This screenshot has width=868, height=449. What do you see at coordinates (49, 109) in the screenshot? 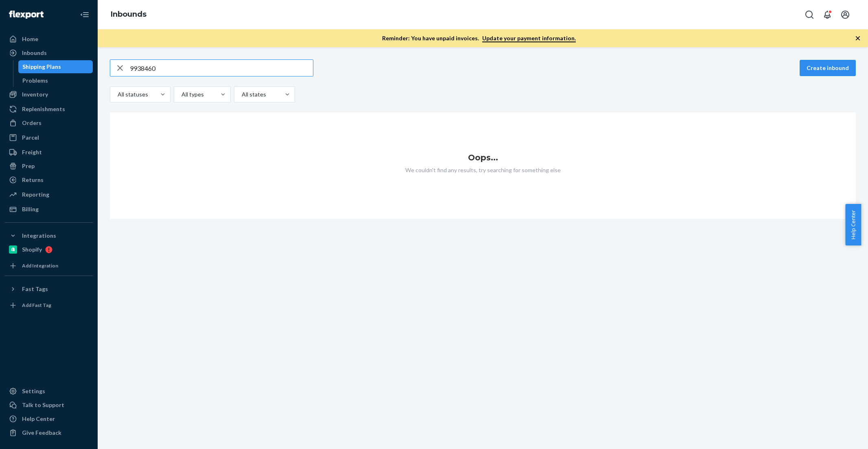
I see `a: Replenishments` at bounding box center [49, 109].